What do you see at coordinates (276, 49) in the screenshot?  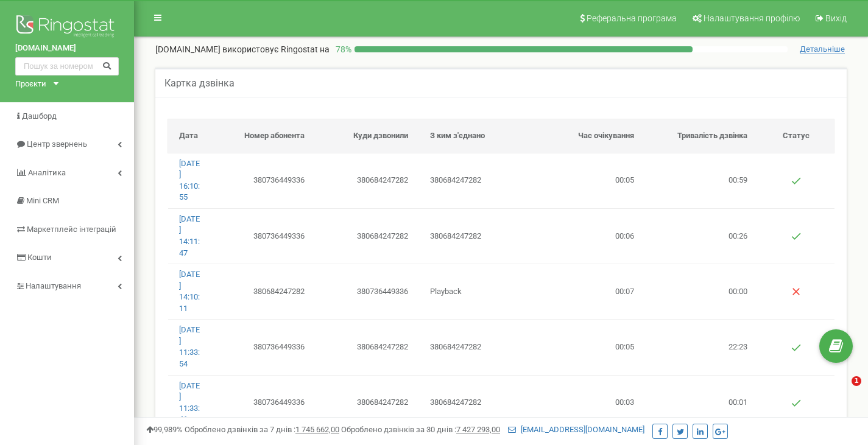 I see `span: використовує Ringostat на` at bounding box center [276, 49].